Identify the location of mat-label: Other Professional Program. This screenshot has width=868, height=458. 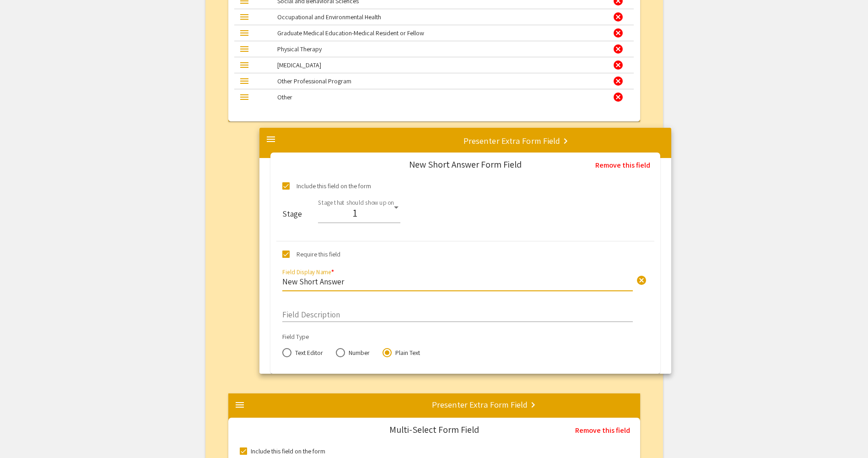
(315, 81).